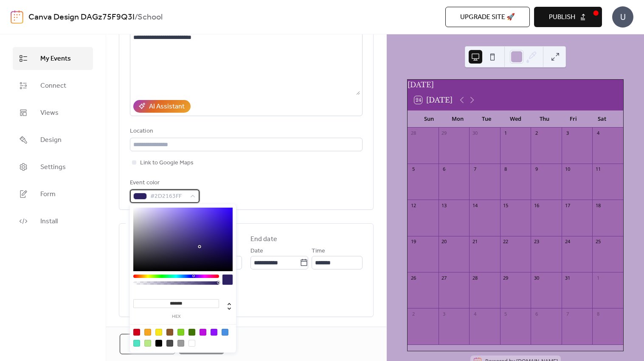 Image resolution: width=644 pixels, height=361 pixels. Describe the element at coordinates (515, 119) in the screenshot. I see `div: Wed` at that location.